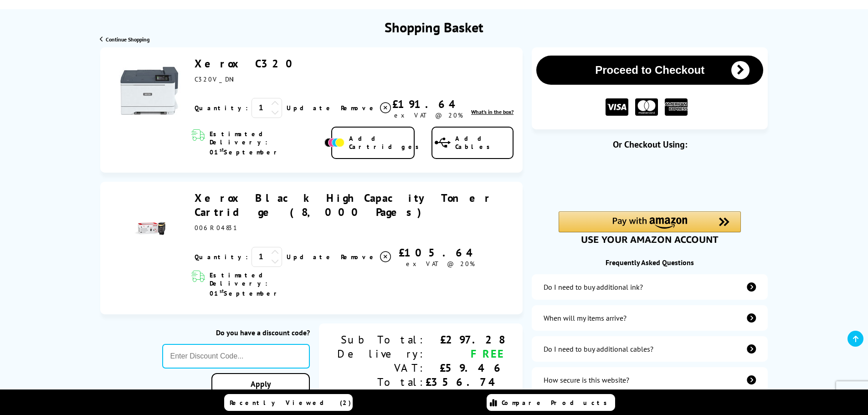  I want to click on span: C320V_DNI, so click(214, 79).